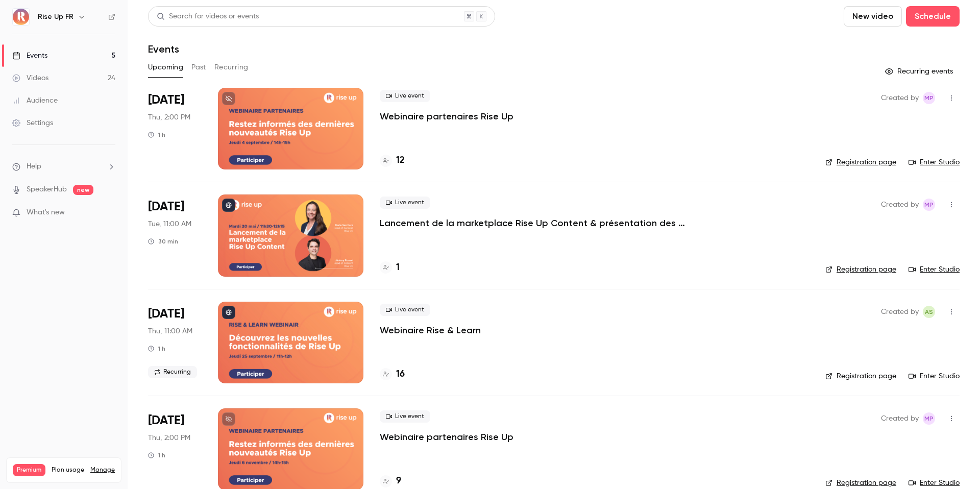  Describe the element at coordinates (30, 56) in the screenshot. I see `div: Events` at that location.